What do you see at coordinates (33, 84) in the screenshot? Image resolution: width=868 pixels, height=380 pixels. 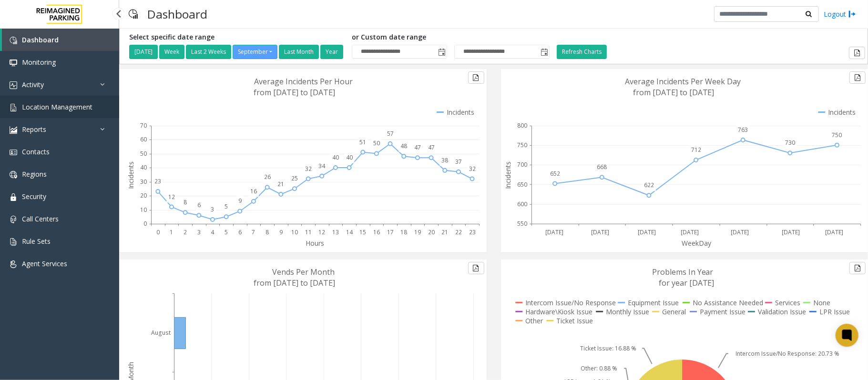 I see `span: Activity` at bounding box center [33, 84].